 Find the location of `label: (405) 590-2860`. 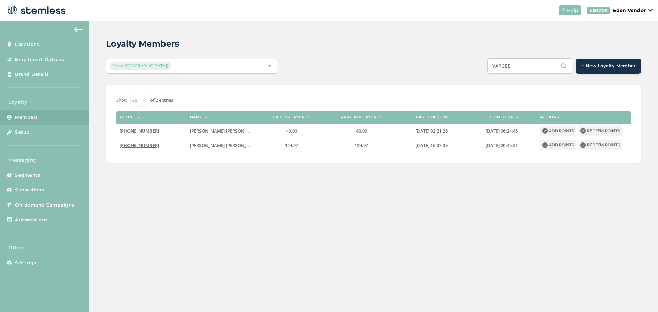

label: (405) 590-2860 is located at coordinates (151, 145).